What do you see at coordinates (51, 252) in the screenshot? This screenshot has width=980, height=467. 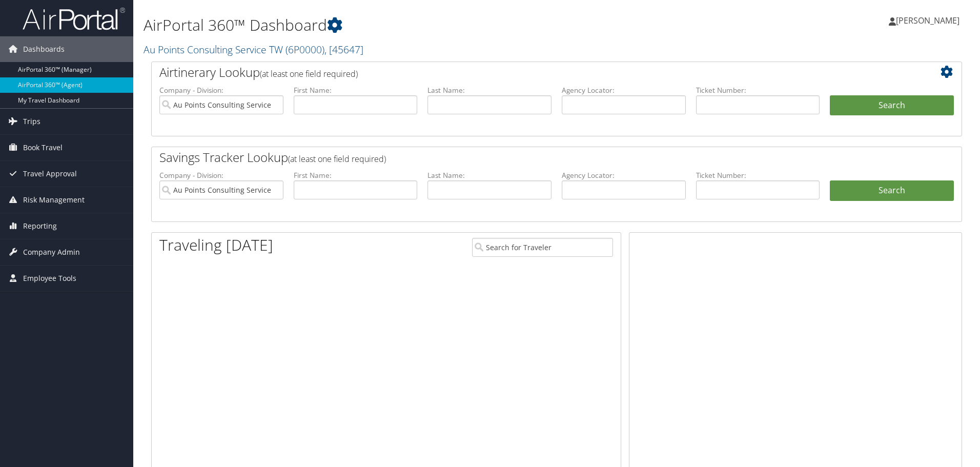 I see `span: Company Admin` at bounding box center [51, 252].